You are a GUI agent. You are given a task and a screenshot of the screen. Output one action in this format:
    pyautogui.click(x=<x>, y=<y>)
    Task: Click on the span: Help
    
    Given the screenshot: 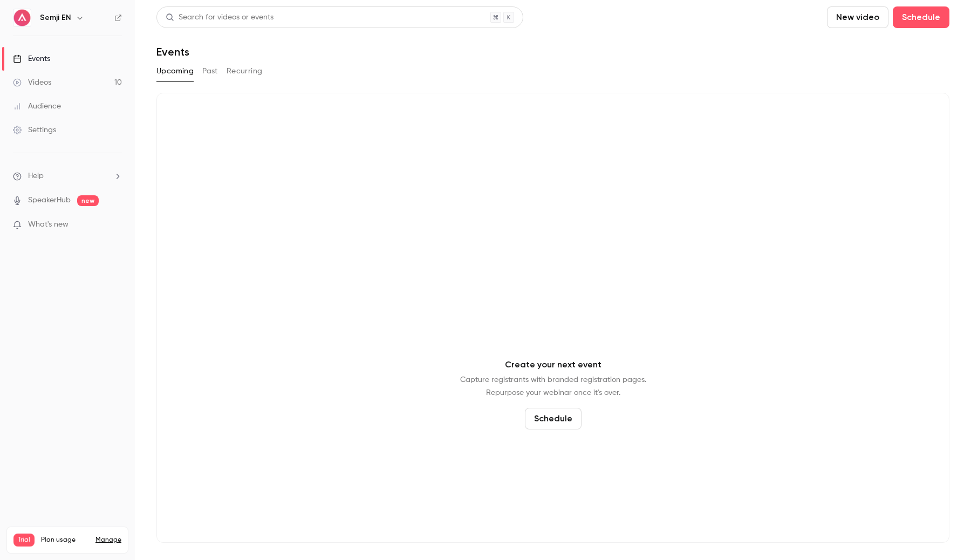 What is the action you would take?
    pyautogui.click(x=36, y=175)
    